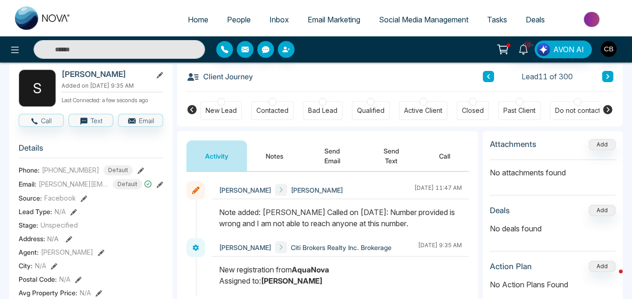  I want to click on span: Inbox, so click(279, 20).